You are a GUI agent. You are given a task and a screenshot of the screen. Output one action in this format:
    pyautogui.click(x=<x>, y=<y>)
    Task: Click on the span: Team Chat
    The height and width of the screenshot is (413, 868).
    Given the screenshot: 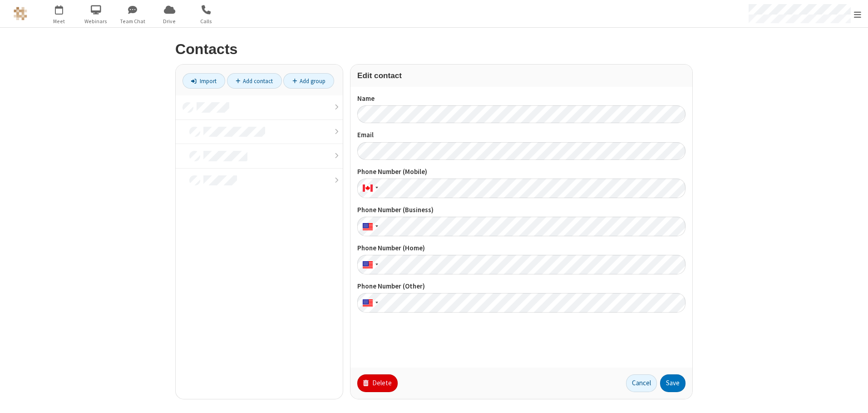 What is the action you would take?
    pyautogui.click(x=133, y=21)
    